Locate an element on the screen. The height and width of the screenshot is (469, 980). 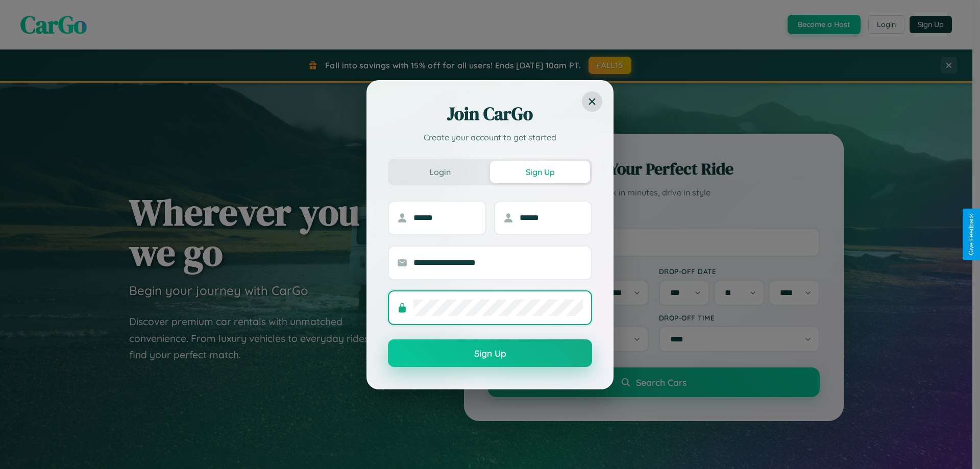
p: Create your account to get started is located at coordinates (490, 137).